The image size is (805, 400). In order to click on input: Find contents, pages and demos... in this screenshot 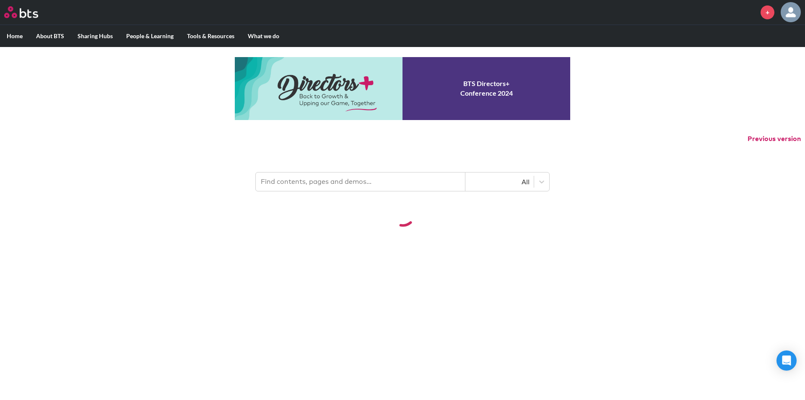, I will do `click(361, 182)`.